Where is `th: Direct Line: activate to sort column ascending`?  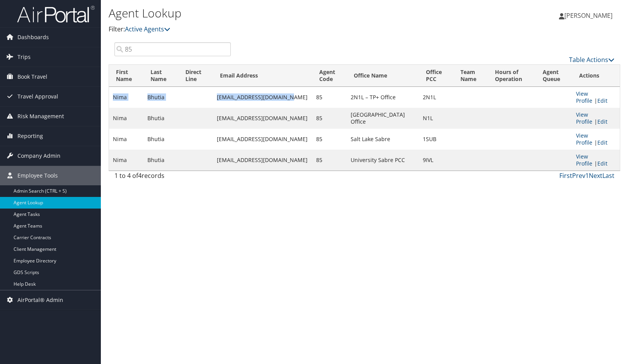
th: Direct Line: activate to sort column ascending is located at coordinates (196, 76).